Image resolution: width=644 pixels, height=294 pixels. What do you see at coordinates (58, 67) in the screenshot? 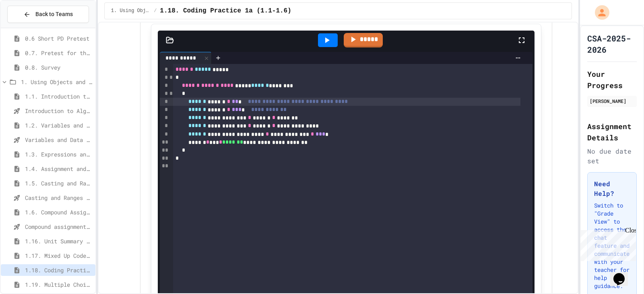
I see `span: 0.8. Survey` at bounding box center [58, 67].